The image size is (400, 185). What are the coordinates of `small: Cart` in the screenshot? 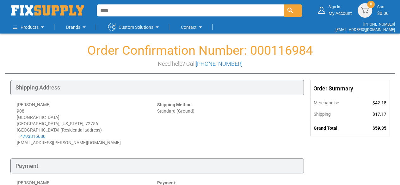 It's located at (383, 7).